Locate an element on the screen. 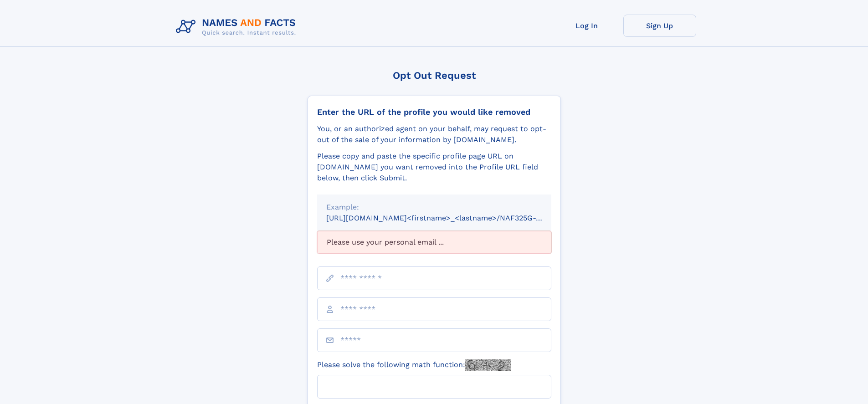  a: Log In is located at coordinates (587, 25).